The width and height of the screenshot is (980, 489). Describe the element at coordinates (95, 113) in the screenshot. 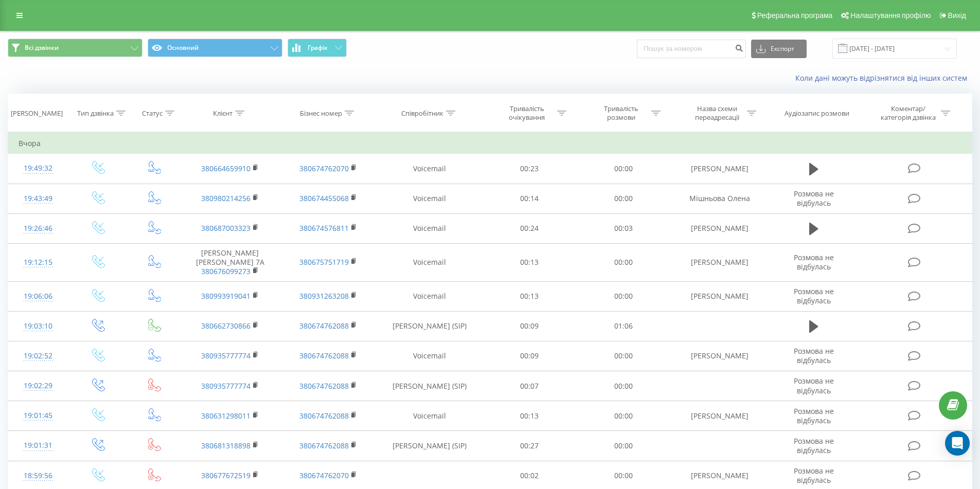

I see `div: Тип дзвінка` at that location.